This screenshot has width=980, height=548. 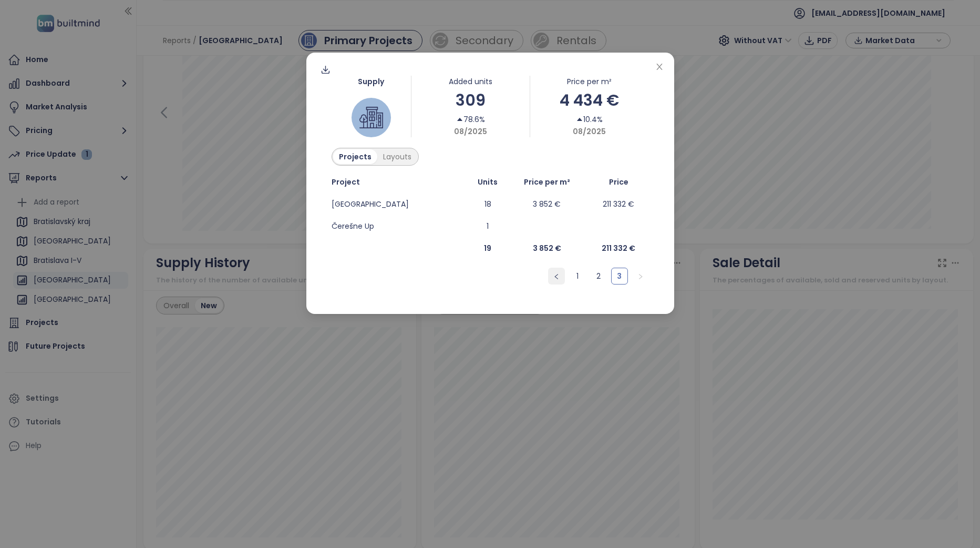 I want to click on span: Čerešne Up, so click(x=352, y=226).